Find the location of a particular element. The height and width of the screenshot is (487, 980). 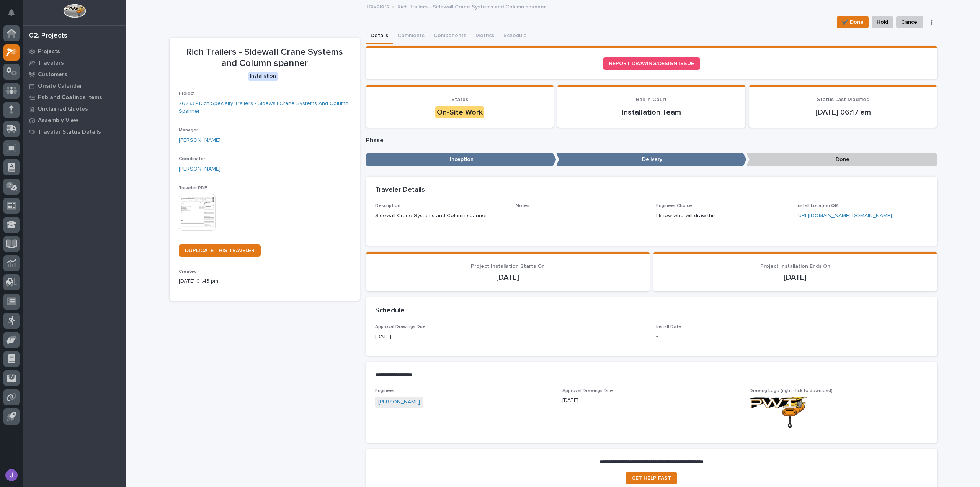

span: Project Installation Starts On is located at coordinates (508, 266).